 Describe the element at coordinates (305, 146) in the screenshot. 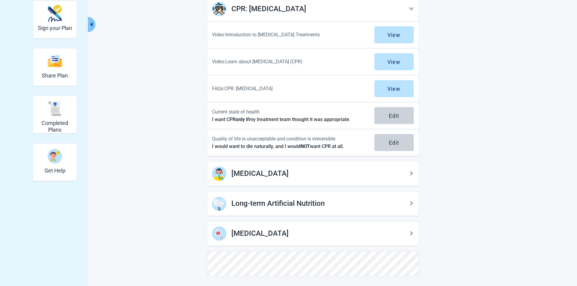

I see `strong: NOT` at that location.